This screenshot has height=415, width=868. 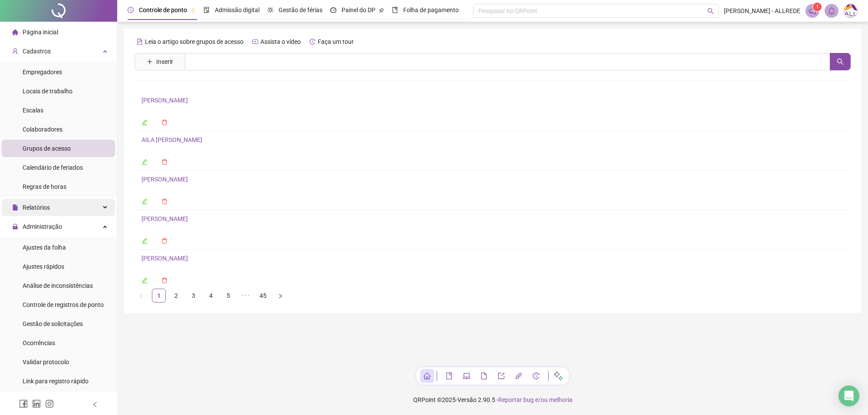 I want to click on a: 3, so click(x=194, y=296).